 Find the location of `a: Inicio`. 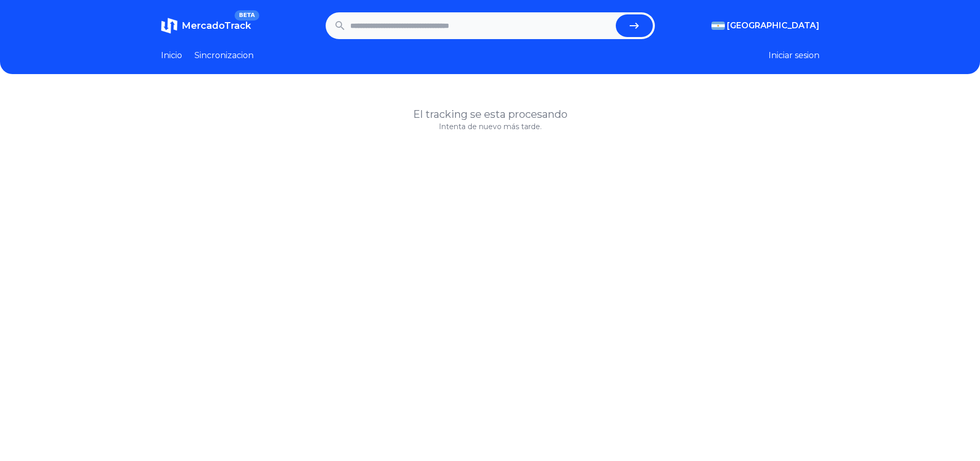

a: Inicio is located at coordinates (171, 56).